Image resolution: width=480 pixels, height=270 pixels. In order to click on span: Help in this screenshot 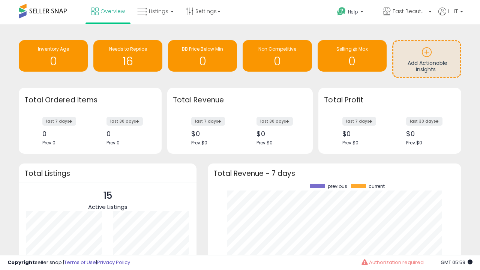, I will do `click(353, 12)`.